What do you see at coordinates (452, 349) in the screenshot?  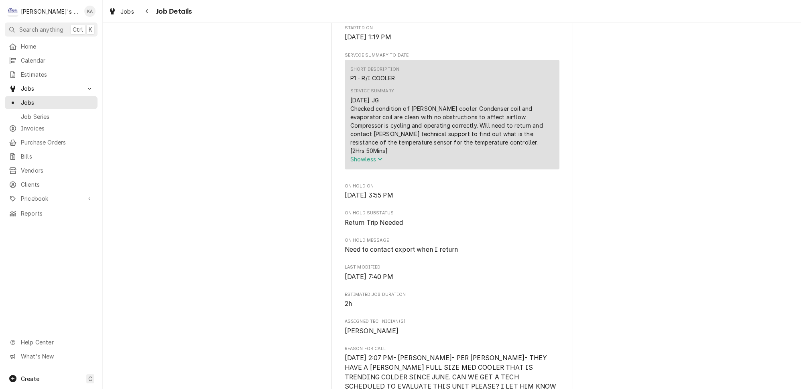 I see `span: Reason For Call` at bounding box center [452, 349].